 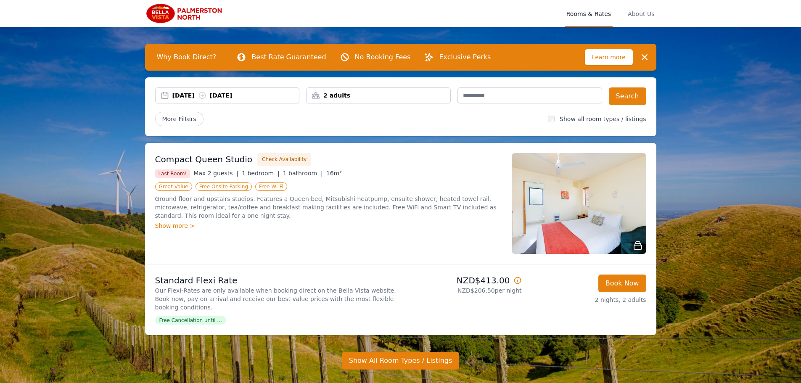 I want to click on div: 2 adults, so click(x=379, y=95).